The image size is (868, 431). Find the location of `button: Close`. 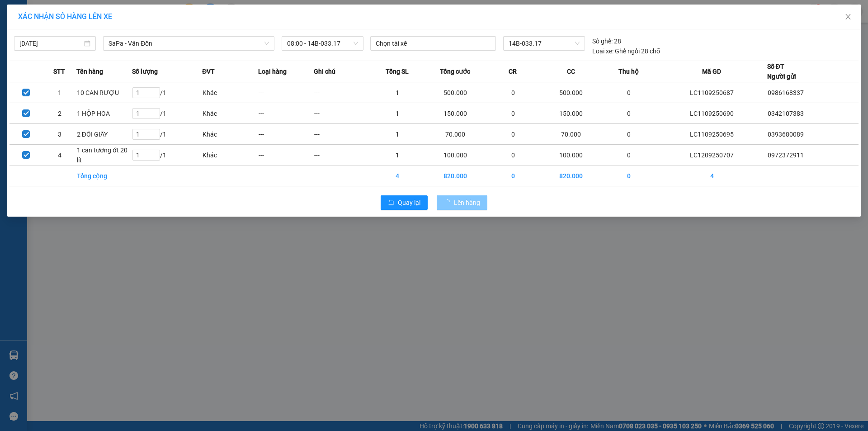

button: Close is located at coordinates (848, 17).